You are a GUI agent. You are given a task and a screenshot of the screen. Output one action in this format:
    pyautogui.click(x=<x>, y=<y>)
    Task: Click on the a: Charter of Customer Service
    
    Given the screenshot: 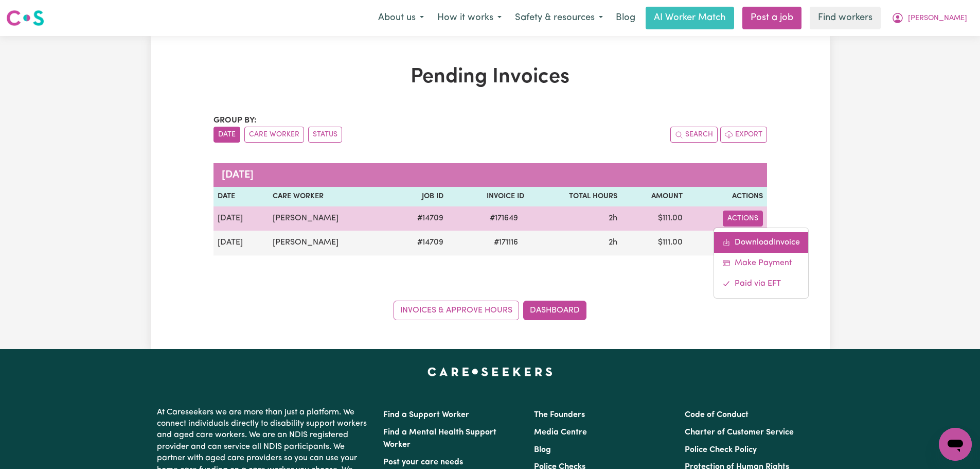 What is the action you would take?
    pyautogui.click(x=739, y=433)
    